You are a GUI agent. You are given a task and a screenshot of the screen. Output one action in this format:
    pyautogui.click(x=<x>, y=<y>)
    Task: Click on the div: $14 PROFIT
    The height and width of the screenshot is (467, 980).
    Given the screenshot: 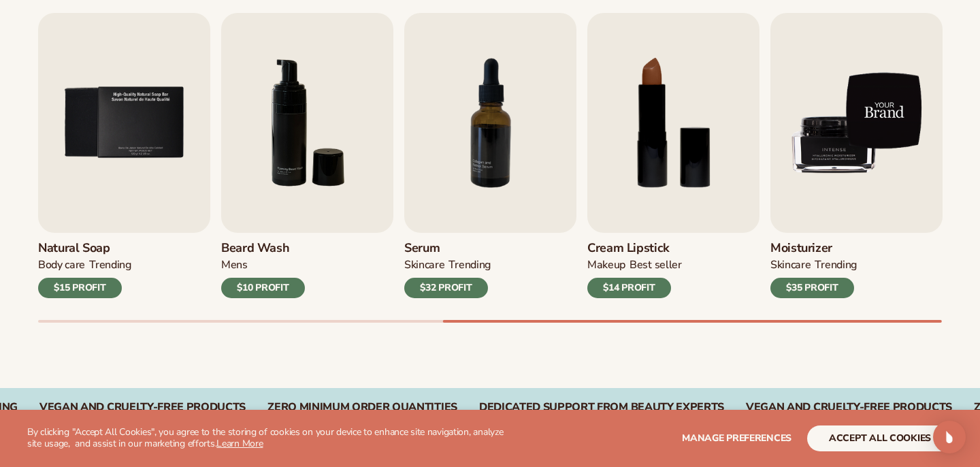 What is the action you would take?
    pyautogui.click(x=628, y=288)
    